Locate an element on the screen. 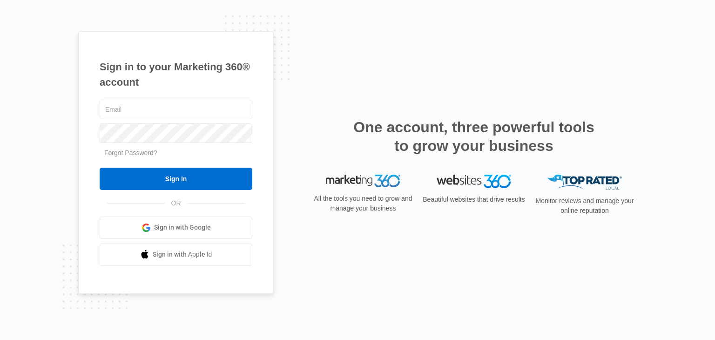  img: Top Rated Local is located at coordinates (584, 182).